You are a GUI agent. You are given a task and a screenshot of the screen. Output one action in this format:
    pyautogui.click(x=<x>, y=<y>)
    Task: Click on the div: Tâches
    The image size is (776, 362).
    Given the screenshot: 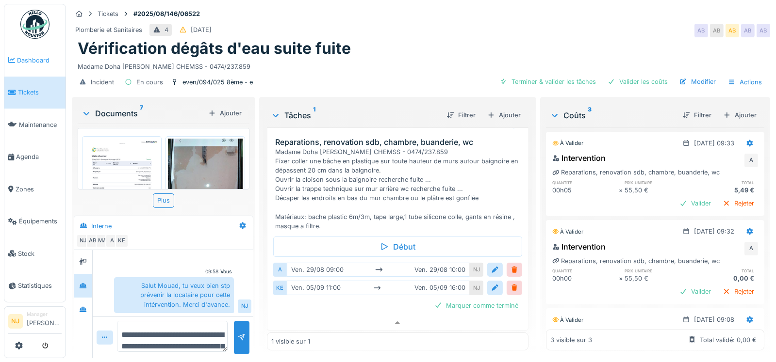 What is the action you would take?
    pyautogui.click(x=355, y=115)
    